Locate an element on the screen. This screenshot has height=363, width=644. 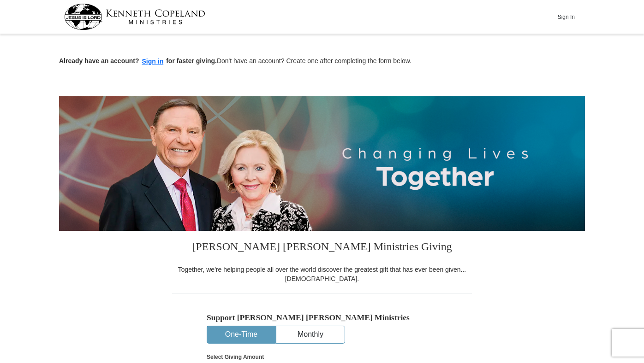
strong: Select Giving Amount is located at coordinates (235, 357).